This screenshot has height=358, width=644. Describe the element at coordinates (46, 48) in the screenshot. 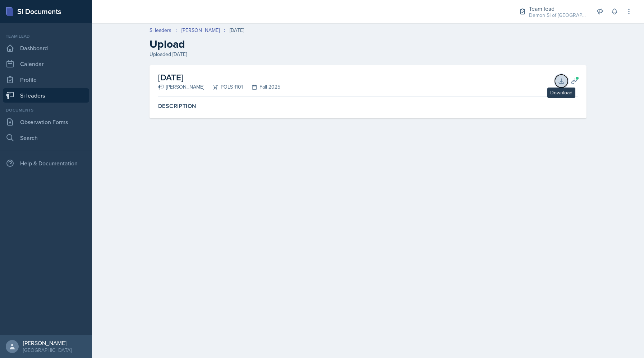

I see `a: Dashboard` at that location.